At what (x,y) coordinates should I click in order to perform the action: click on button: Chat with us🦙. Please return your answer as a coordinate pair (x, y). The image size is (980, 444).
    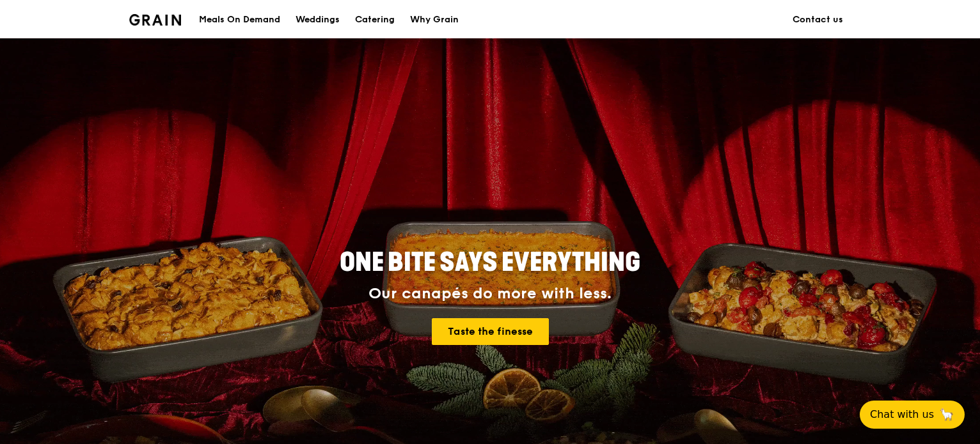
    Looking at the image, I should click on (912, 415).